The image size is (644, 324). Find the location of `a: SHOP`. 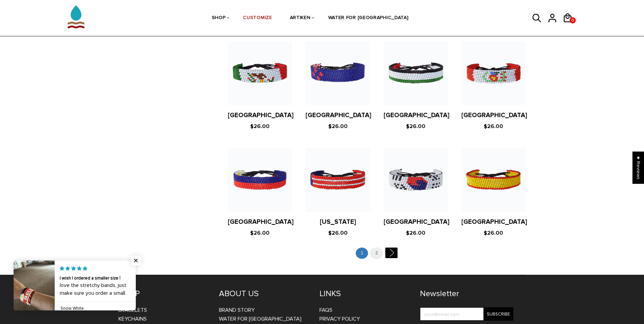

a: SHOP is located at coordinates (219, 18).